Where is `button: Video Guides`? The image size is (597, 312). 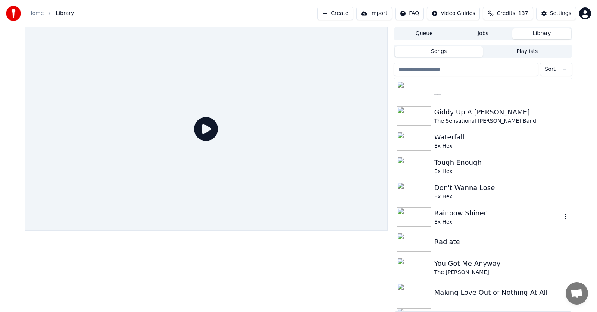 button: Video Guides is located at coordinates (453, 13).